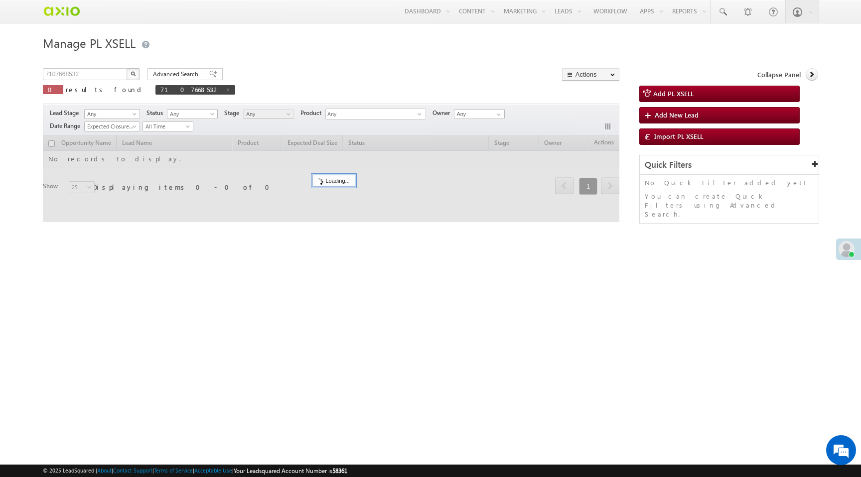 Image resolution: width=861 pixels, height=477 pixels. Describe the element at coordinates (729, 205) in the screenshot. I see `p: You can create Quick Filters using Advanced Search.` at that location.